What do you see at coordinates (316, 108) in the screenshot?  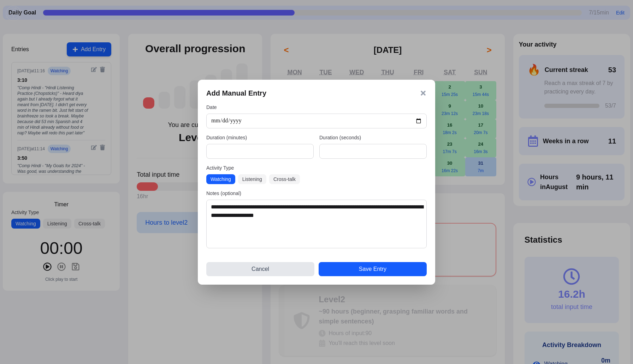 I see `label: Date` at bounding box center [316, 108].